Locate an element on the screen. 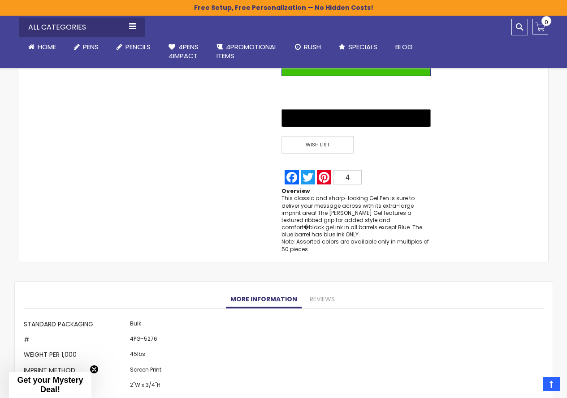  a: Top is located at coordinates (551, 385).